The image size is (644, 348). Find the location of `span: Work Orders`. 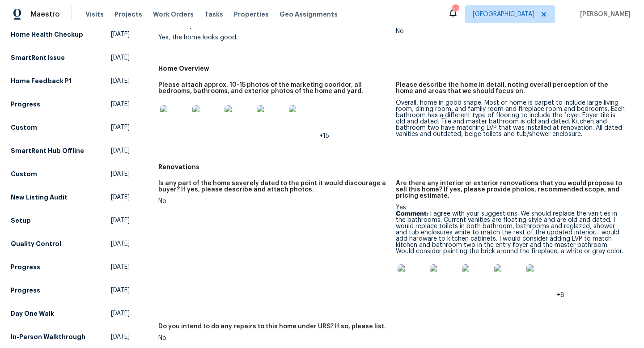

span: Work Orders is located at coordinates (173, 15).